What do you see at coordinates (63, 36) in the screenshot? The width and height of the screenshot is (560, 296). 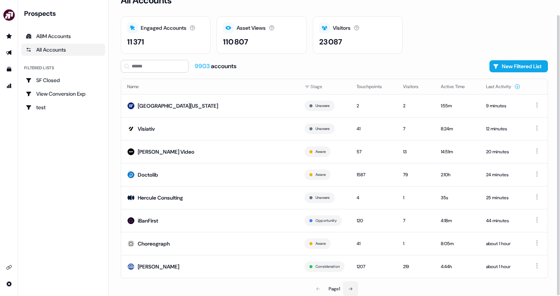 I see `a: ABM Accounts` at bounding box center [63, 36].